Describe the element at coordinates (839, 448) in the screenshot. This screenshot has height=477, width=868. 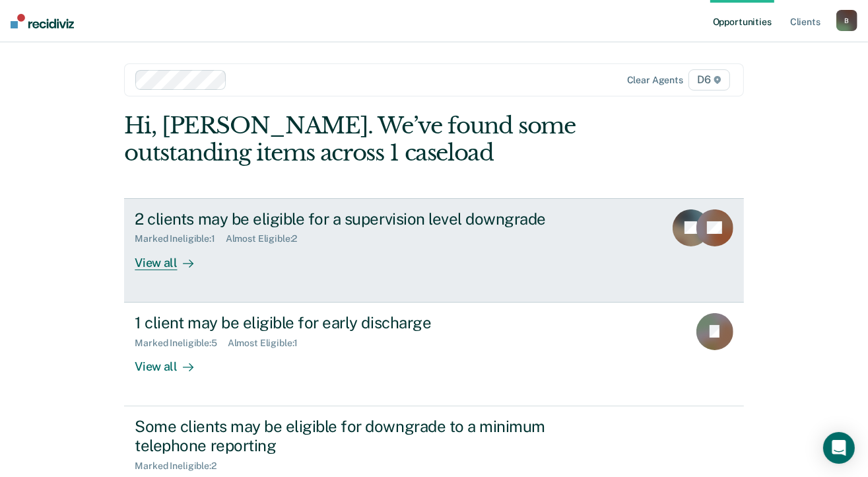
I see `div: Open Intercom Messenger` at that location.